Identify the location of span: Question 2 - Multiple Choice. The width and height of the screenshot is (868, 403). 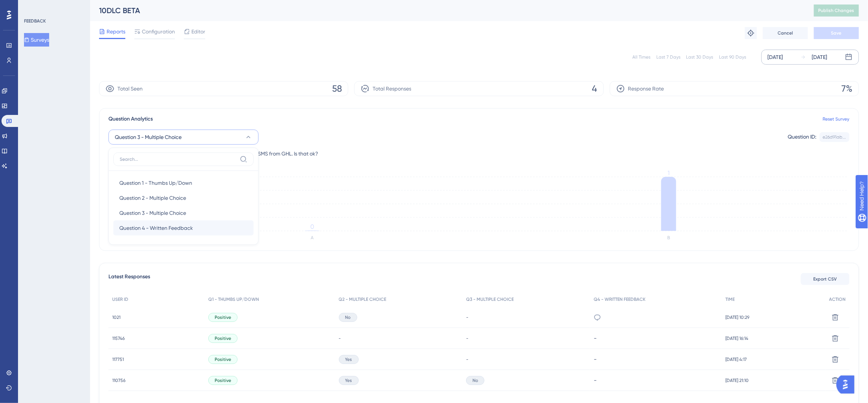
(152, 198).